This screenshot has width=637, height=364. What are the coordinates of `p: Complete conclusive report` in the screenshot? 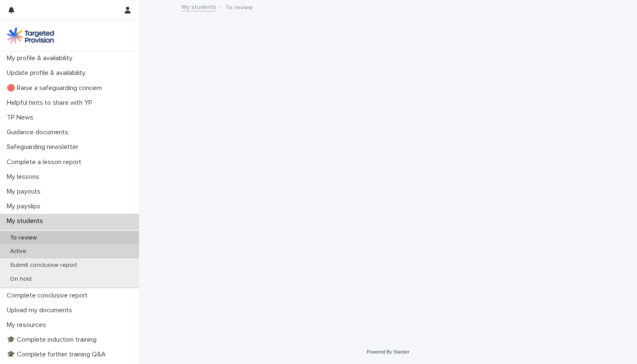 It's located at (49, 296).